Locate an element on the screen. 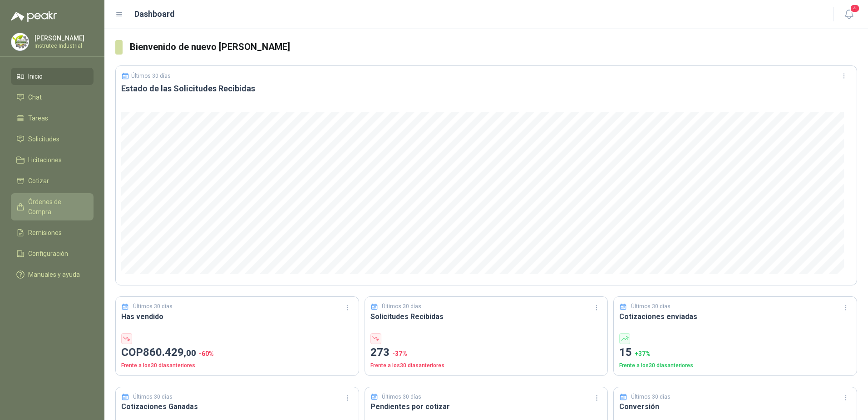 This screenshot has width=868, height=420. a: Inicio is located at coordinates (52, 76).